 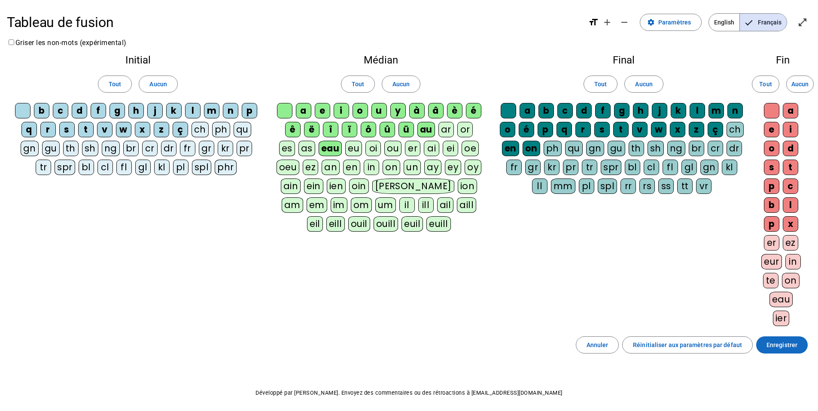 What do you see at coordinates (539, 186) in the screenshot?
I see `div: ll` at bounding box center [539, 186].